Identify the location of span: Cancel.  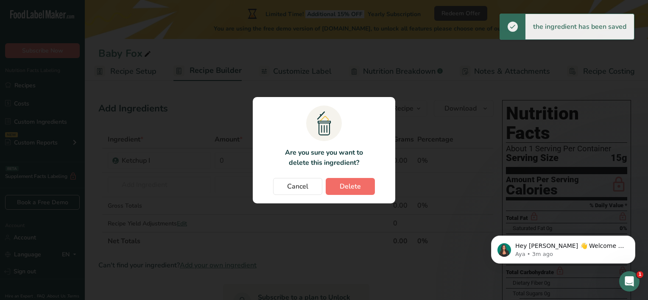
(298, 187).